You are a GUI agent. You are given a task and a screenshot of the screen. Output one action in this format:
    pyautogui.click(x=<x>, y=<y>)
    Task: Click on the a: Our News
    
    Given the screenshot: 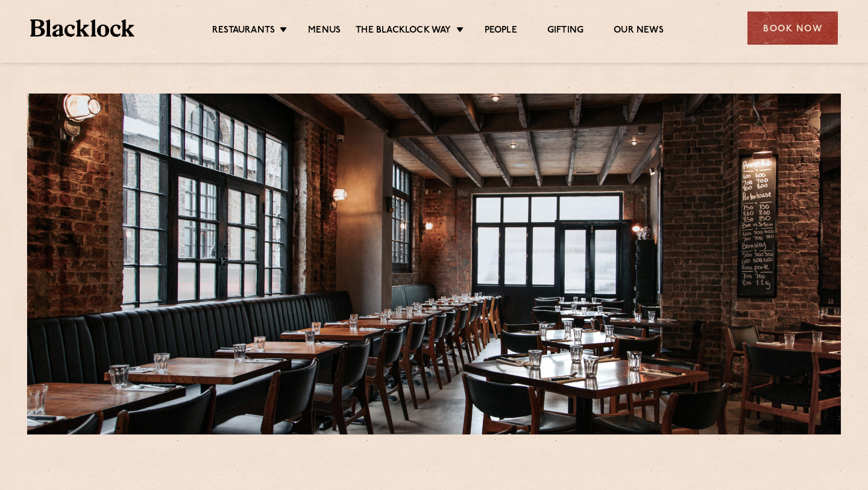 What is the action you would take?
    pyautogui.click(x=639, y=32)
    